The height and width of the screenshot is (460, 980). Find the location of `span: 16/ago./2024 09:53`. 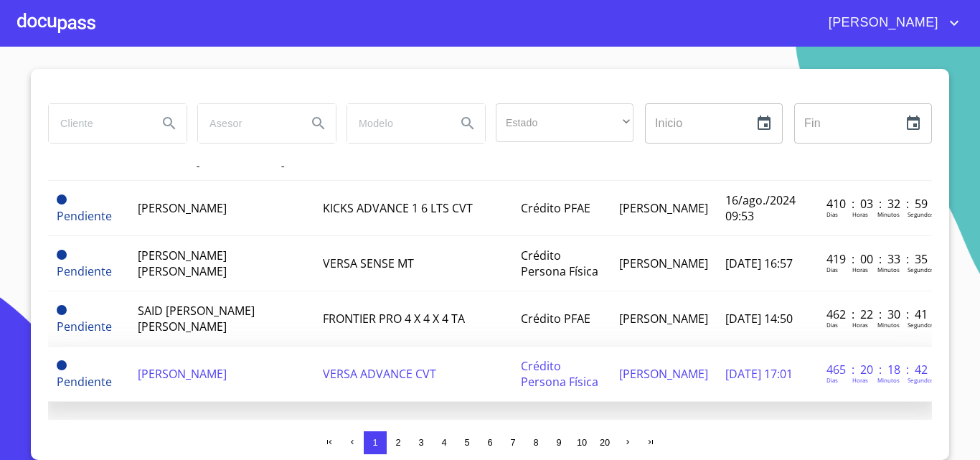

span: 16/ago./2024 09:53 is located at coordinates (760, 208).